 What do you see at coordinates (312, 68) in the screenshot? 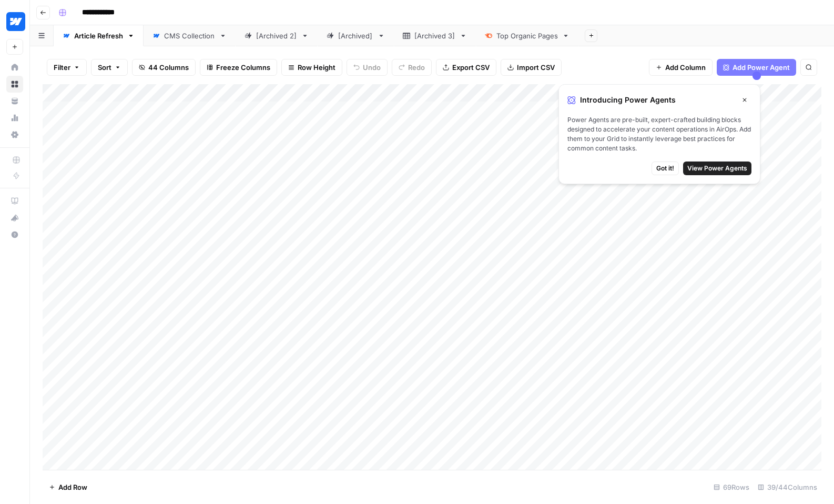
I see `button: Row Height` at bounding box center [312, 68].